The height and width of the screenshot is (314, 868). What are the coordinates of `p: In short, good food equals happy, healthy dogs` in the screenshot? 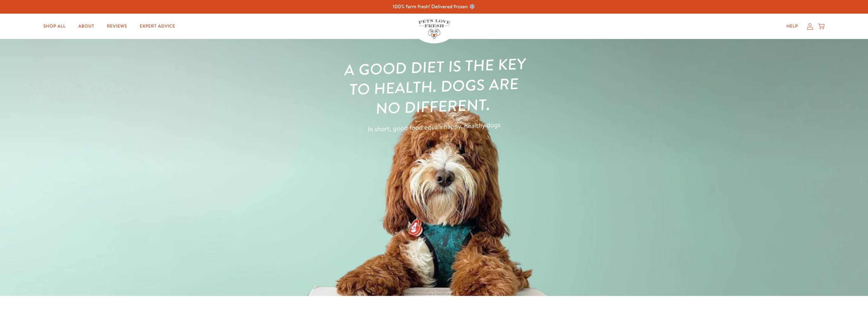 It's located at (434, 127).